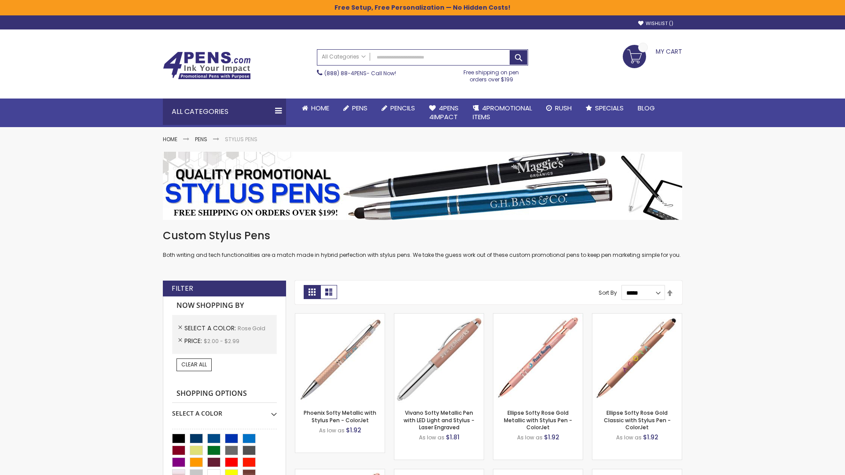  Describe the element at coordinates (312, 292) in the screenshot. I see `strong: Grid` at that location.